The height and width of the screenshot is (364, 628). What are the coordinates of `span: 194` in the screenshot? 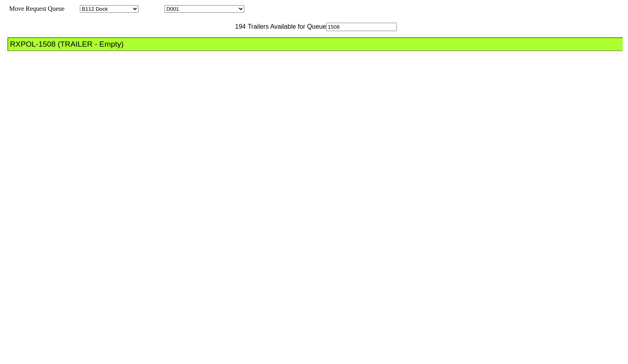 It's located at (239, 26).